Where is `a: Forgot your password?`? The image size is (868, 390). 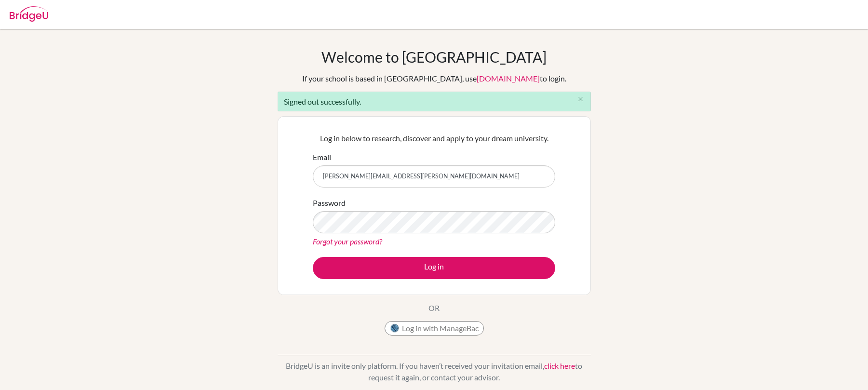 a: Forgot your password? is located at coordinates (348, 241).